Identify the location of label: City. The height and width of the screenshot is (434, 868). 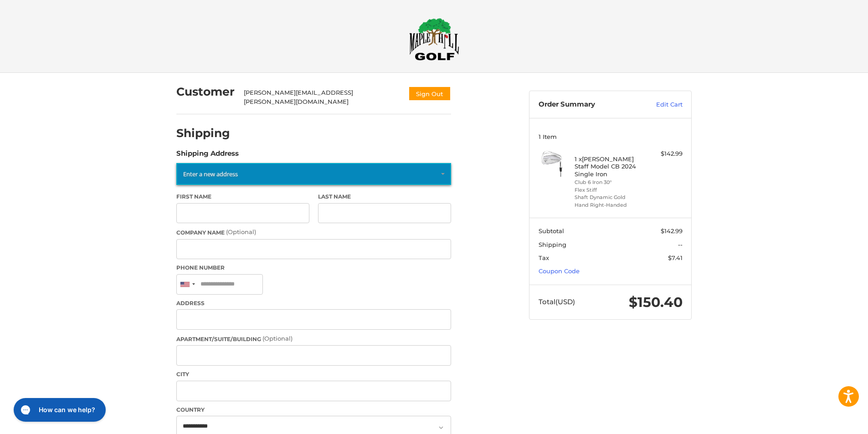
(313, 374).